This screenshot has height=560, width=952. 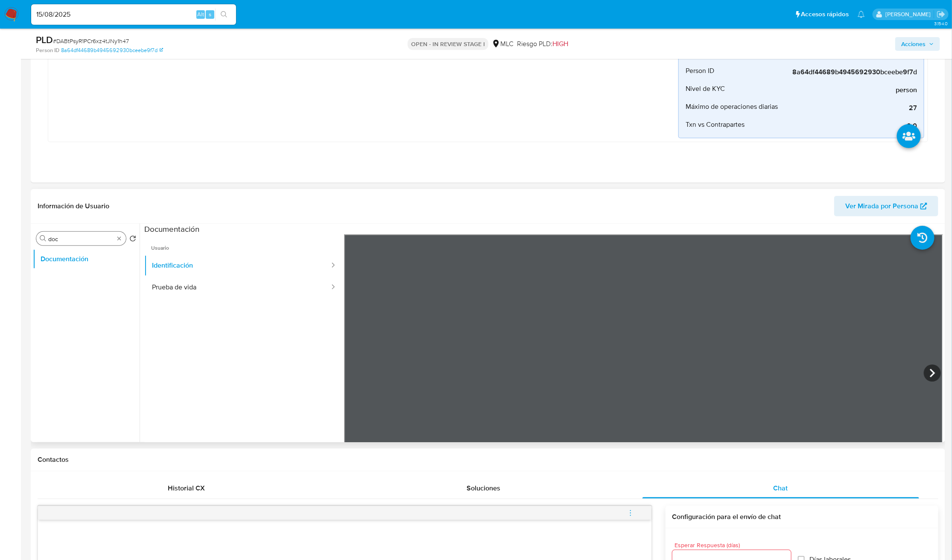 What do you see at coordinates (853, 72) in the screenshot?
I see `span: 8a64df44689b4945692930bceebe9f7d` at bounding box center [853, 72].